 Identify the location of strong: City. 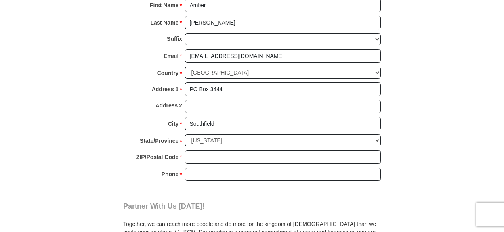
(173, 124).